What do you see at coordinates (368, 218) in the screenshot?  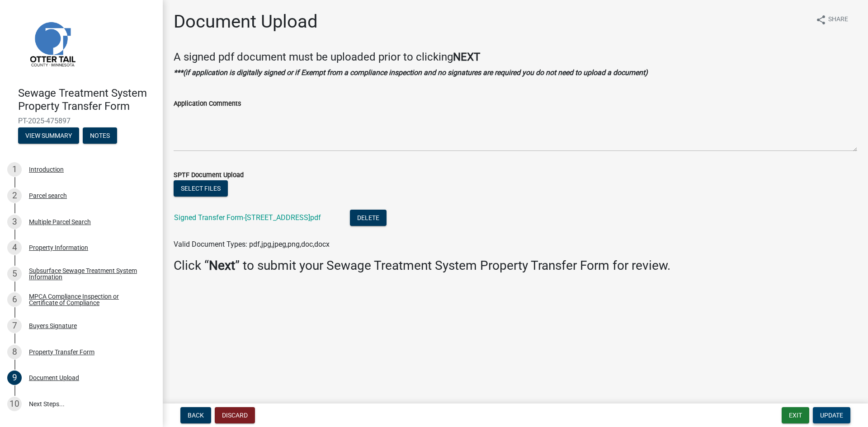 I see `wm-modal-confirm: Delete Document` at bounding box center [368, 218].